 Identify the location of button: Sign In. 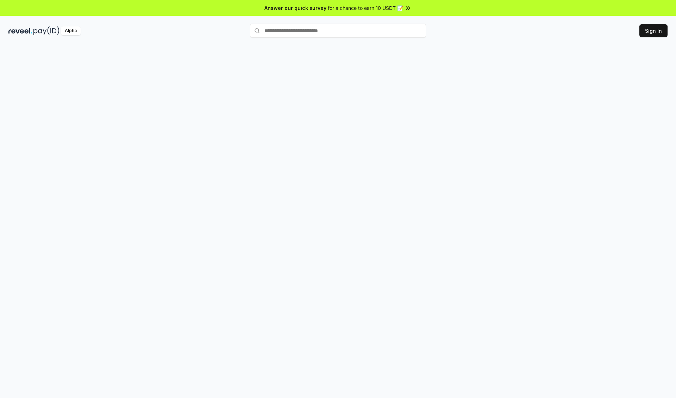
(654, 31).